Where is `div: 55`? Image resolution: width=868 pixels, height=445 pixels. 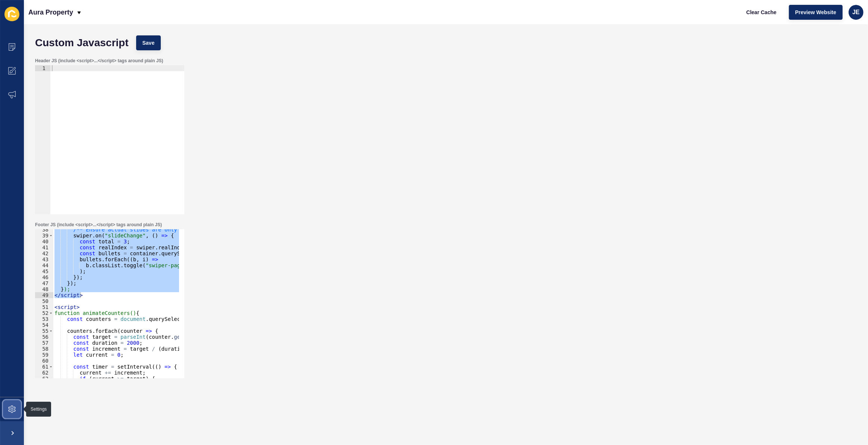 div: 55 is located at coordinates (44, 331).